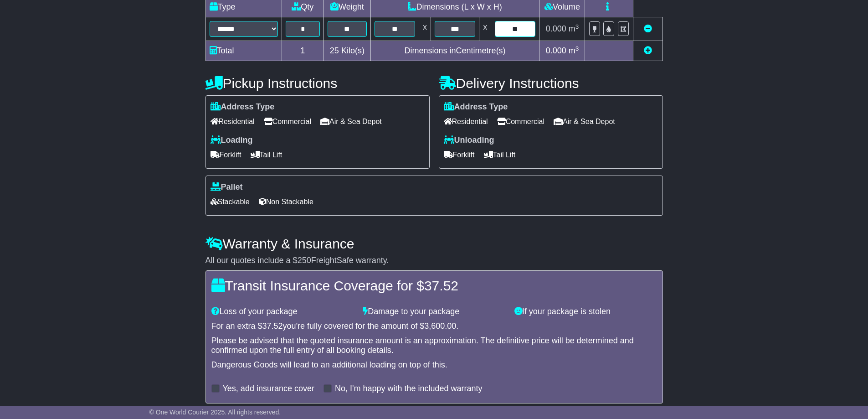 This screenshot has width=868, height=419. Describe the element at coordinates (305, 261) in the screenshot. I see `span: 250` at that location.